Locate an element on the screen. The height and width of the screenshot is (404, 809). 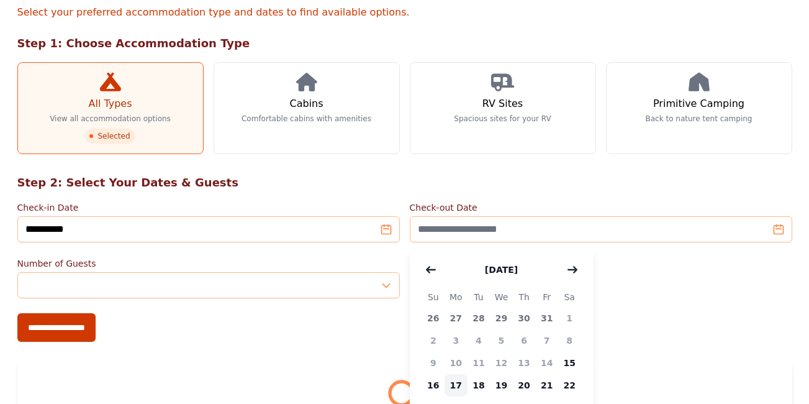
span: 12 is located at coordinates (501, 363).